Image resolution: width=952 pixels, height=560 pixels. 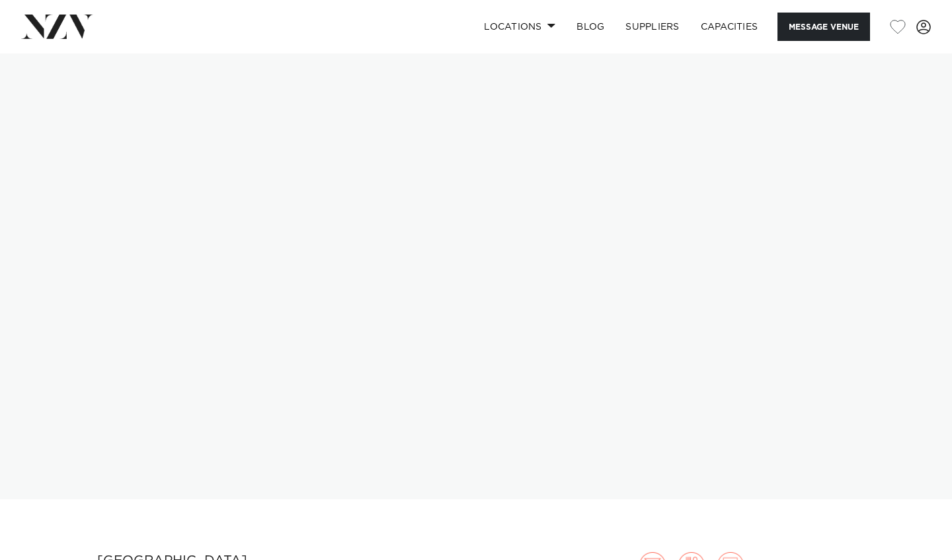 I want to click on a: Capacities, so click(x=729, y=26).